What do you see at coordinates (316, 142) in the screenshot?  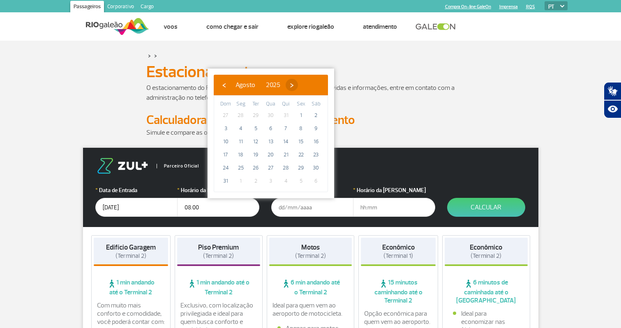 I see `span: 16` at bounding box center [316, 142].